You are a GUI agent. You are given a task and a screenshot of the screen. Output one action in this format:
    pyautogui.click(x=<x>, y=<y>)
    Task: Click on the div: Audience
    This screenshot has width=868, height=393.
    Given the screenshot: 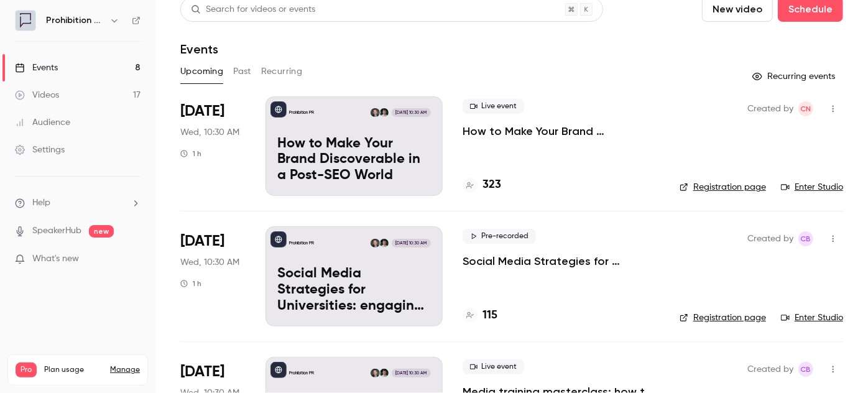 What is the action you would take?
    pyautogui.click(x=42, y=122)
    